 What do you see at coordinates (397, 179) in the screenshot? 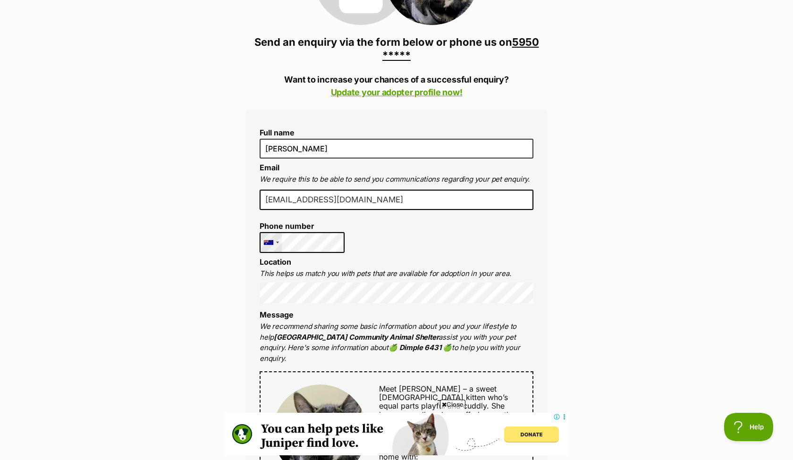
I see `p: We require this to be able to send you communications regarding your pet enquiry.` at bounding box center [397, 179].